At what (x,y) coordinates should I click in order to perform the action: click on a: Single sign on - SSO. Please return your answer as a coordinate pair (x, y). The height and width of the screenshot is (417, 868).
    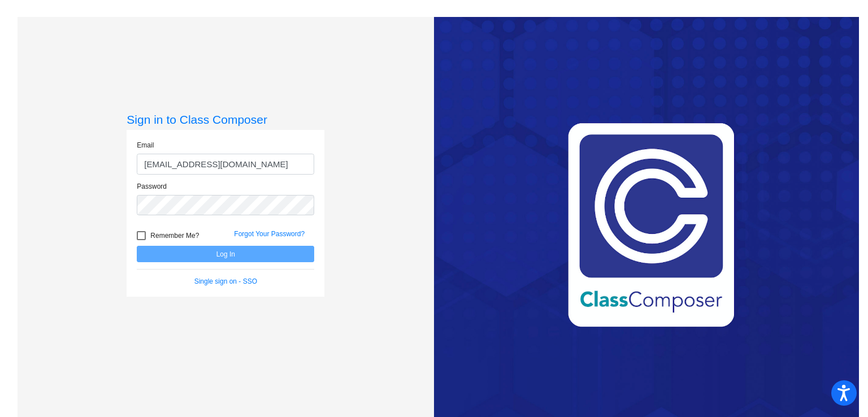
    Looking at the image, I should click on (226, 282).